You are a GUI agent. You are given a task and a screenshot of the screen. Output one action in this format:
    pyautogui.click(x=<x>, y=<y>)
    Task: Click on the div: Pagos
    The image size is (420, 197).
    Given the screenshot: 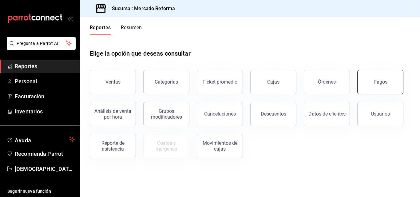 What is the action you would take?
    pyautogui.click(x=380, y=82)
    